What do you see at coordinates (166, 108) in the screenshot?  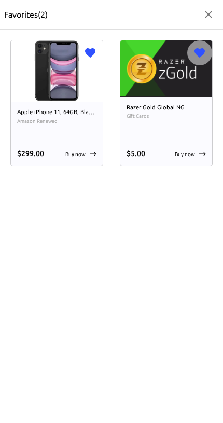 I see `h6: Razer Gold Global NG` at bounding box center [166, 108].